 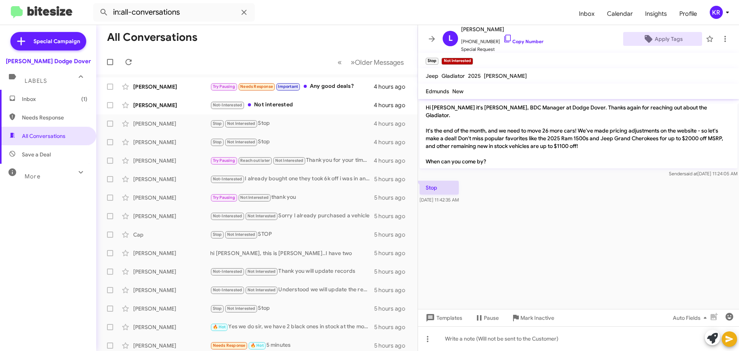 I want to click on small: Stop, so click(x=432, y=61).